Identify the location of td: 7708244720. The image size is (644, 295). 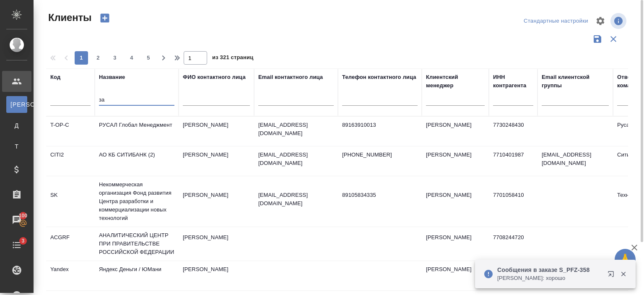
(514, 244).